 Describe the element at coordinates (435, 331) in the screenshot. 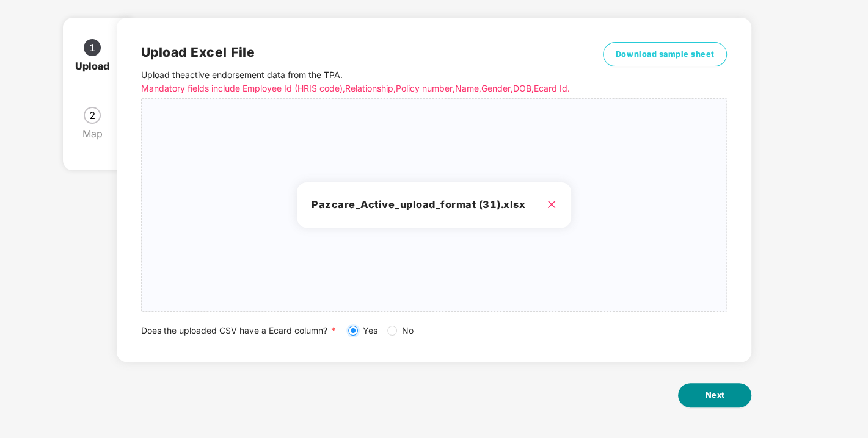

I see `div: Does the uploaded CSV have a Ecard column?` at that location.